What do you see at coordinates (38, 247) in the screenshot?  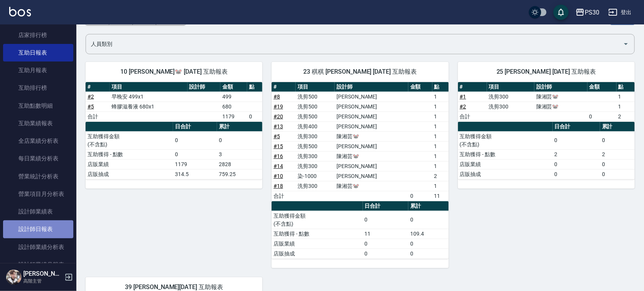 I see `a: 設計師業績分析表` at bounding box center [38, 247].